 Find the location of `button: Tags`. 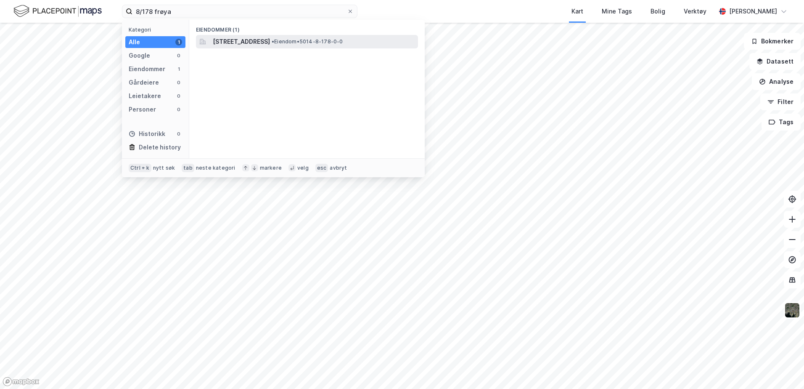

button: Tags is located at coordinates (781, 122).